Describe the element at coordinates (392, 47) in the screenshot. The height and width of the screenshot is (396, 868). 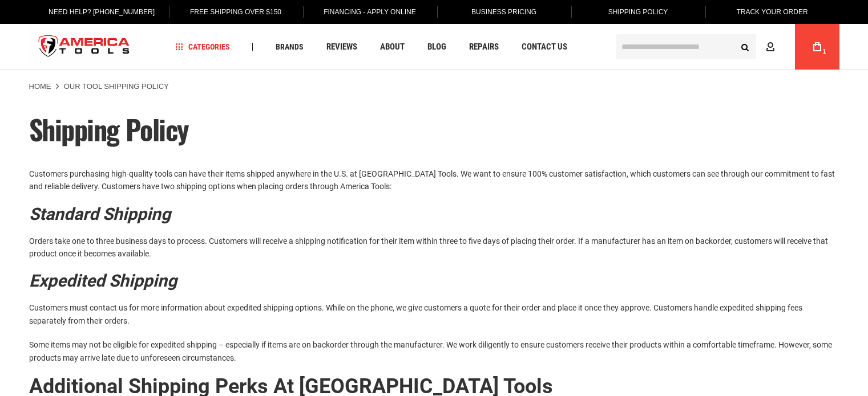
I see `a: About` at that location.